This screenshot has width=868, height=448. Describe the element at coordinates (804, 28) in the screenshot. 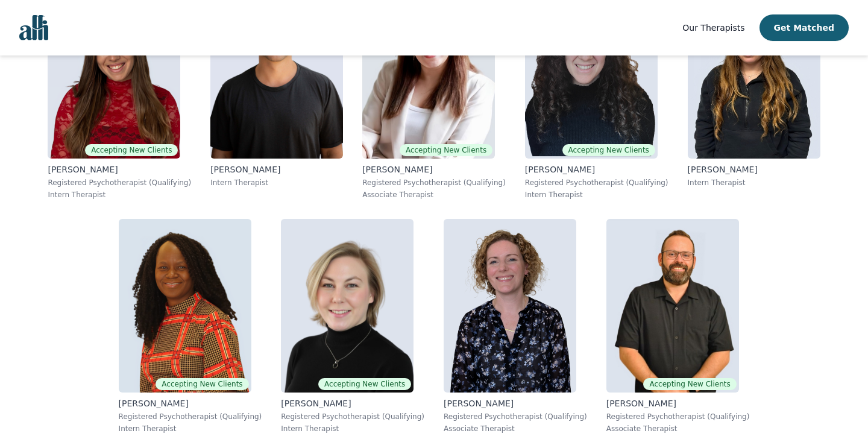

I see `button: Get Matched` at that location.